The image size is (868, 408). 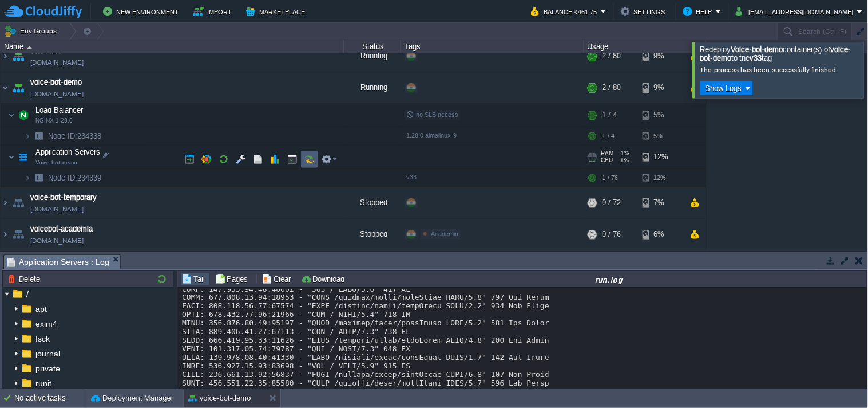 I want to click on button: Env Groups, so click(x=32, y=31).